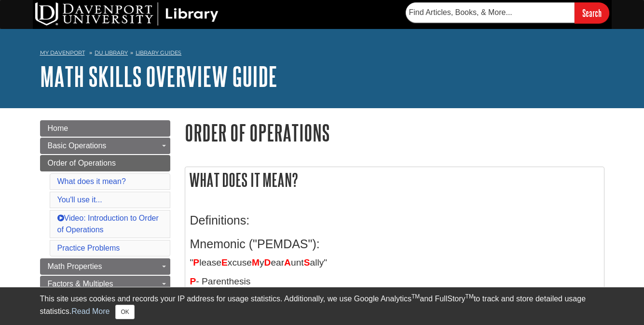 The width and height of the screenshot is (644, 325). I want to click on input: Find Articles, Books, & More..., so click(490, 13).